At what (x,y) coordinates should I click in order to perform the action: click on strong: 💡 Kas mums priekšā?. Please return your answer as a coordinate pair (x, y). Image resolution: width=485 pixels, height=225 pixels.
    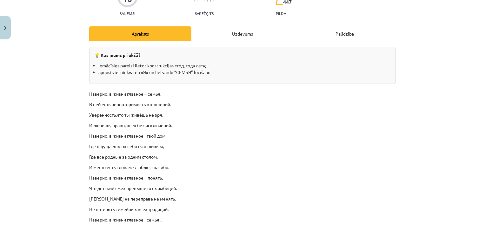
    Looking at the image, I should click on (117, 55).